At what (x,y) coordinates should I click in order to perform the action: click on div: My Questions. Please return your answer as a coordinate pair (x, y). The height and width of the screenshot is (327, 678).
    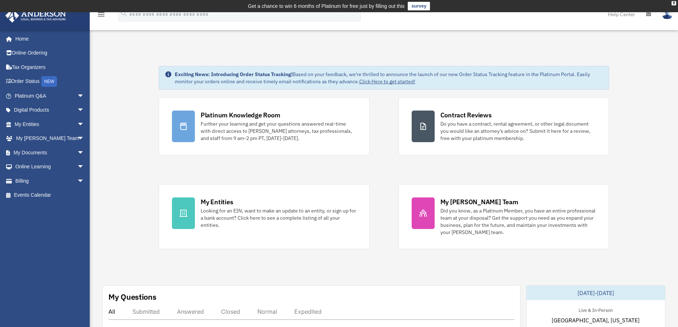
    Looking at the image, I should click on (132, 297).